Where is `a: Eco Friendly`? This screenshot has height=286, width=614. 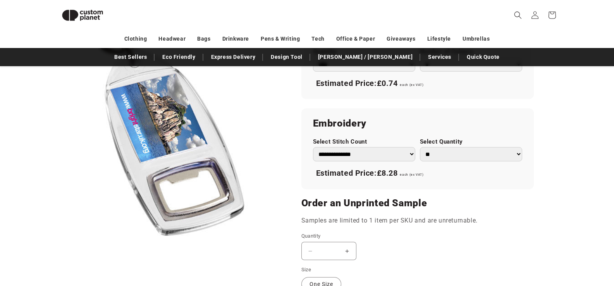
a: Eco Friendly is located at coordinates (179, 57).